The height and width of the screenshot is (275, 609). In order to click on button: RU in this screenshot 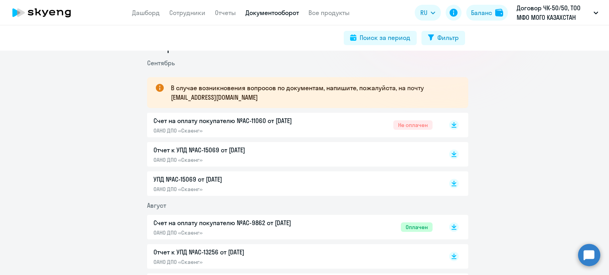, I will do `click(428, 13)`.